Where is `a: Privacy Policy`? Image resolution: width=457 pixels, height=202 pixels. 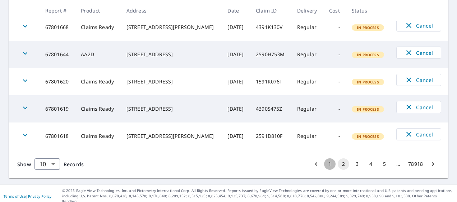 a: Privacy Policy is located at coordinates (39, 197).